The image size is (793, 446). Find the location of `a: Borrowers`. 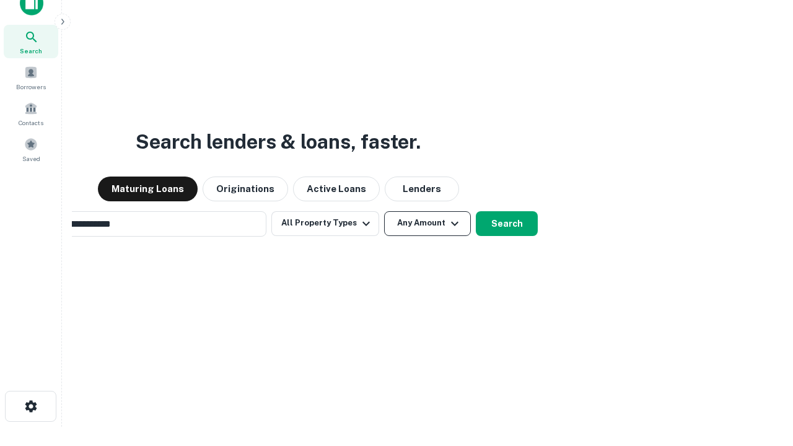

a: Borrowers is located at coordinates (31, 77).